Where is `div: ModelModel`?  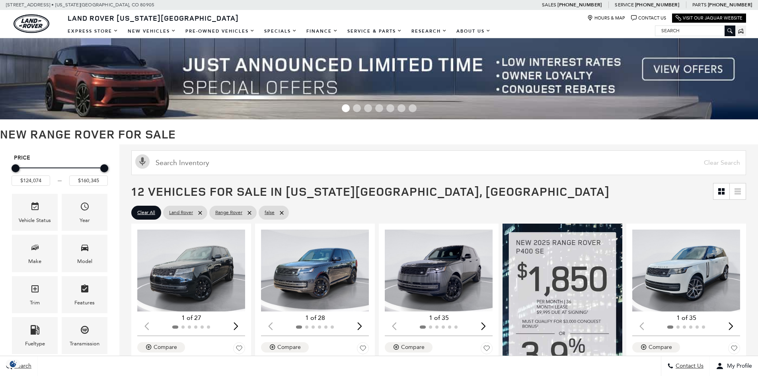
div: ModelModel is located at coordinates (84, 253).